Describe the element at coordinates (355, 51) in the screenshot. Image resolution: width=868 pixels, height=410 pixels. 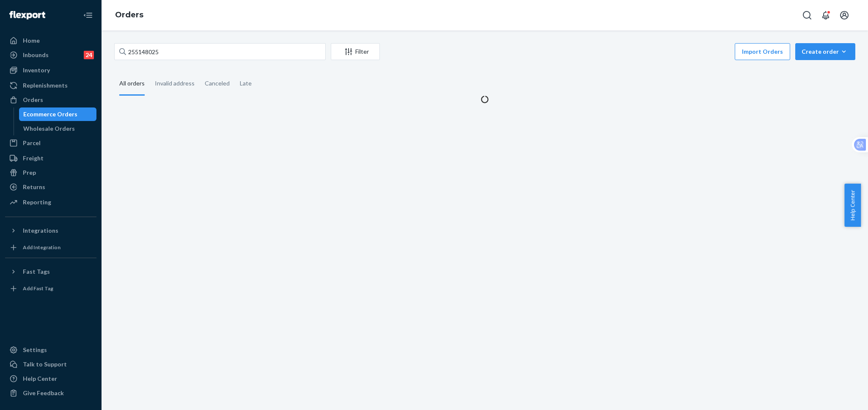
I see `div: Filter` at that location.